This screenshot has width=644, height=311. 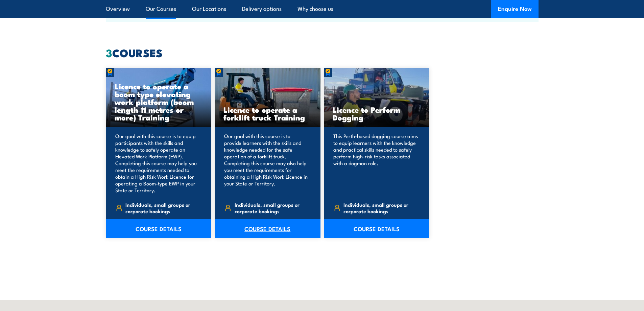 I want to click on p: Our goal with this course is to provide learners with the skills and knowledge needed for the saf..., so click(x=266, y=163).